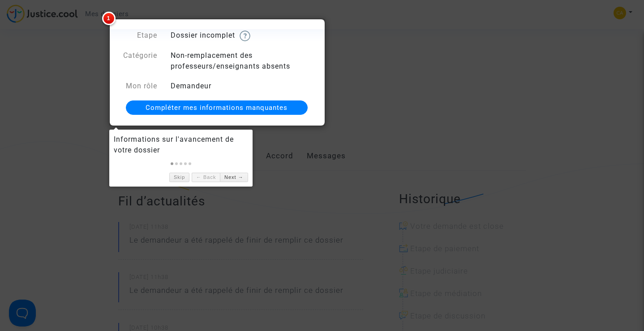  What do you see at coordinates (181, 145) in the screenshot?
I see `div: Informations sur l'avancement de votre dossier` at bounding box center [181, 145].